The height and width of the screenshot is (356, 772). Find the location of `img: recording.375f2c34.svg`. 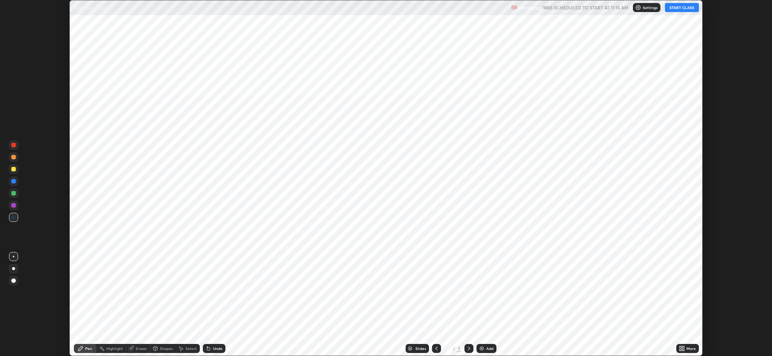

img: recording.375f2c34.svg is located at coordinates (514, 8).